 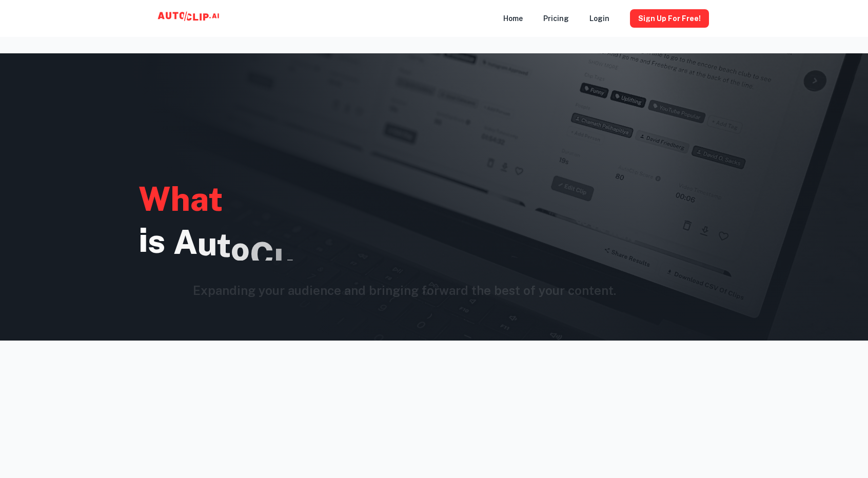 I want to click on span: C, so click(x=261, y=254).